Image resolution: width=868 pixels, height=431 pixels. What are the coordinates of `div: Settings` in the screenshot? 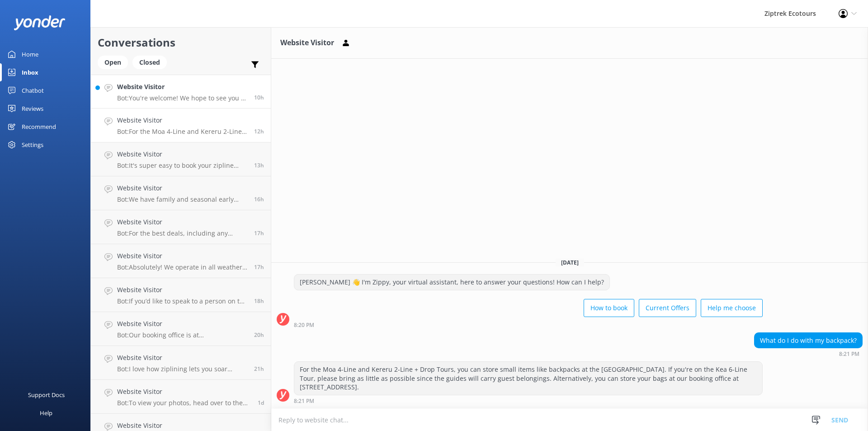 It's located at (32, 144).